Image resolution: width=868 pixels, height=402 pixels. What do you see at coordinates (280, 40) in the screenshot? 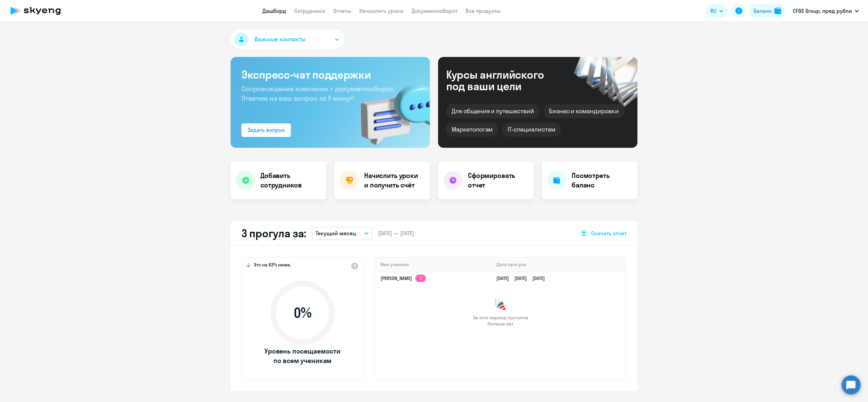
I see `span: Важные контакты` at bounding box center [280, 40].